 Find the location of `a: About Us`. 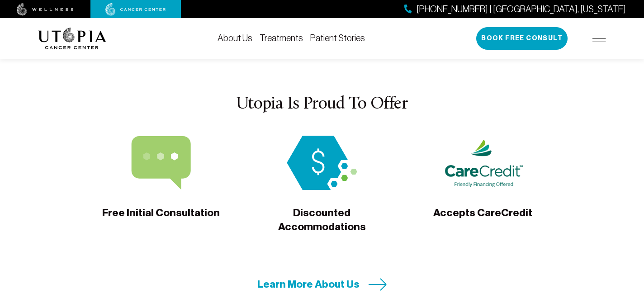

a: About Us is located at coordinates (235, 38).